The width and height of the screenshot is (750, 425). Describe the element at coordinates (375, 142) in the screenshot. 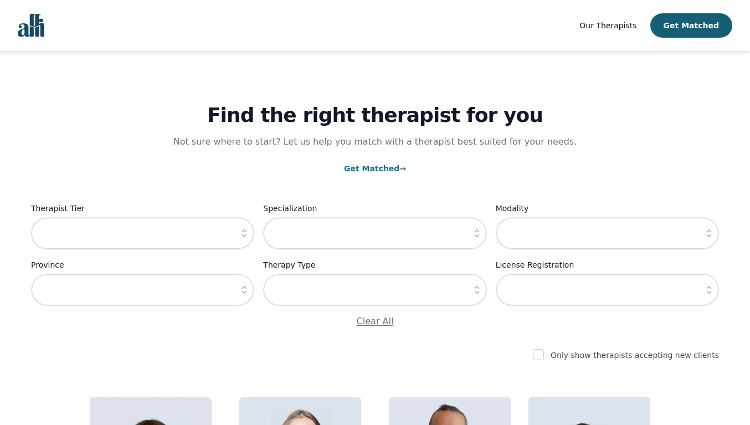

I see `p: Not sure where to start? Let us help you match with a therapist best suited for your needs.` at that location.